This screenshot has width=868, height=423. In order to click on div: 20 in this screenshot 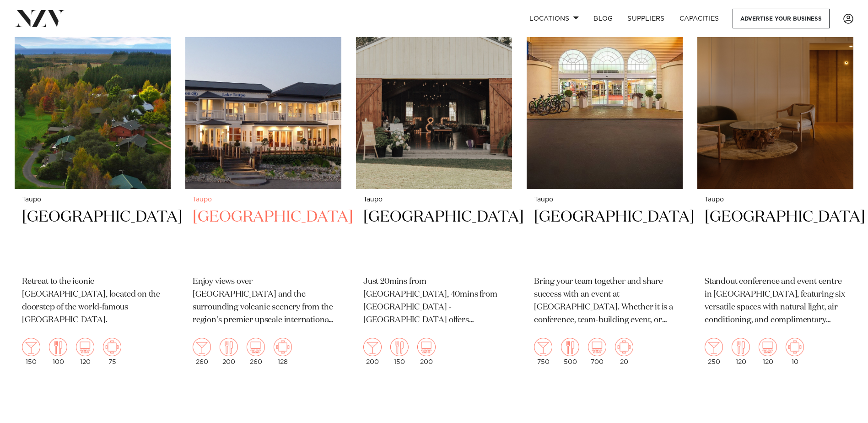, I will do `click(624, 351)`.